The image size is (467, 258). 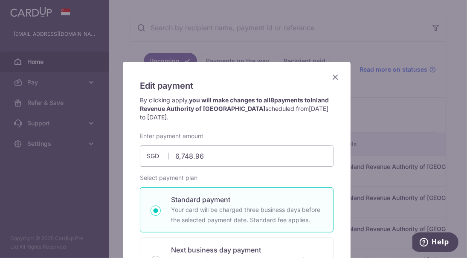 I want to click on input: 0.00, so click(x=237, y=156).